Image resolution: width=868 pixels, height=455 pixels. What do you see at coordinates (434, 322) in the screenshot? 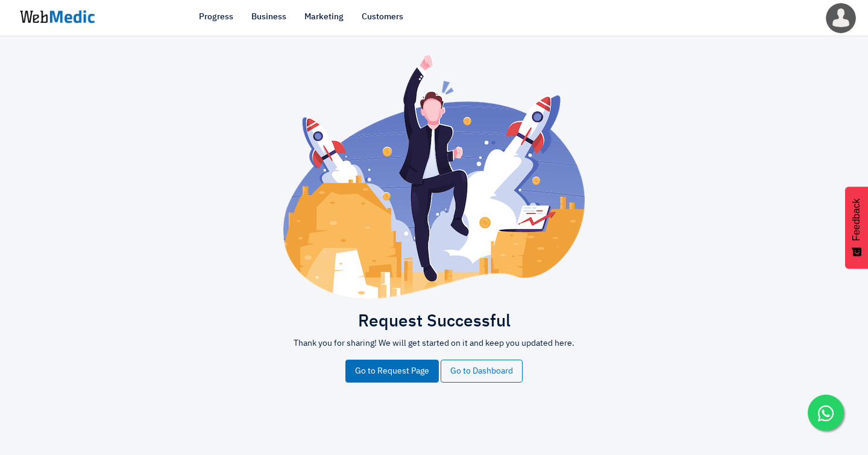
I see `h2: Request Successful` at bounding box center [434, 322].